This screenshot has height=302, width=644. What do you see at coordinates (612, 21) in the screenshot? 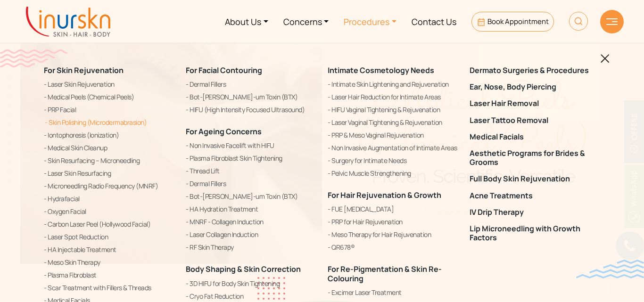
I see `img: hamLine.svg` at bounding box center [612, 21].